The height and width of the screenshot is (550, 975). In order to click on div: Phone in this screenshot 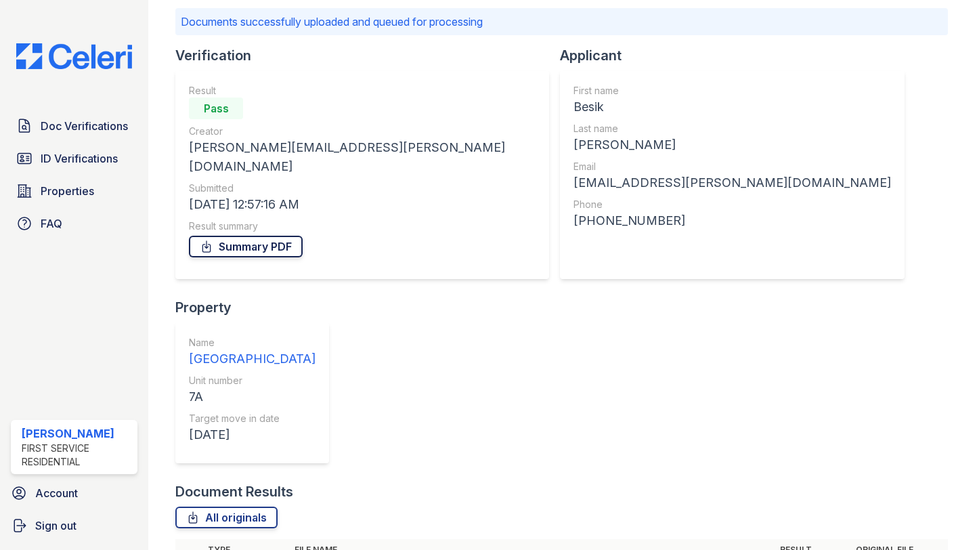, I will do `click(732, 204)`.